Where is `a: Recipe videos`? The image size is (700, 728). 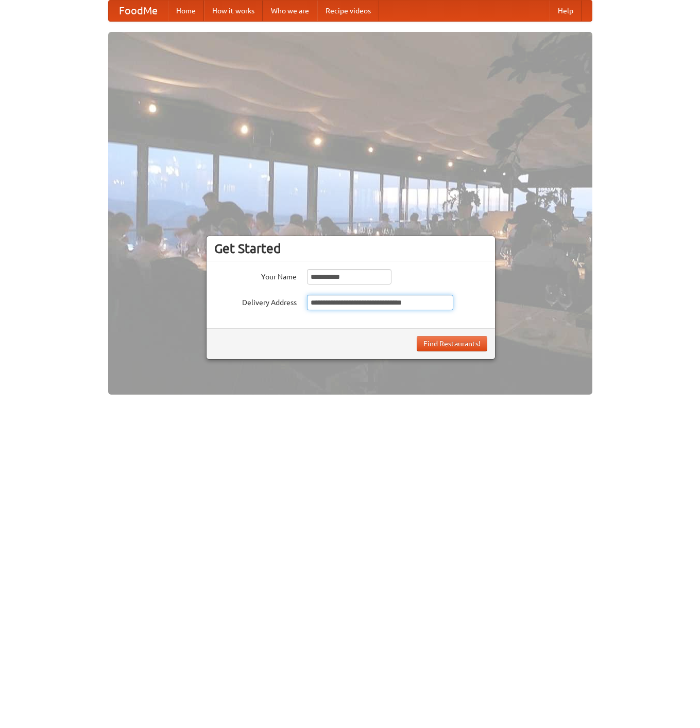 a: Recipe videos is located at coordinates (348, 11).